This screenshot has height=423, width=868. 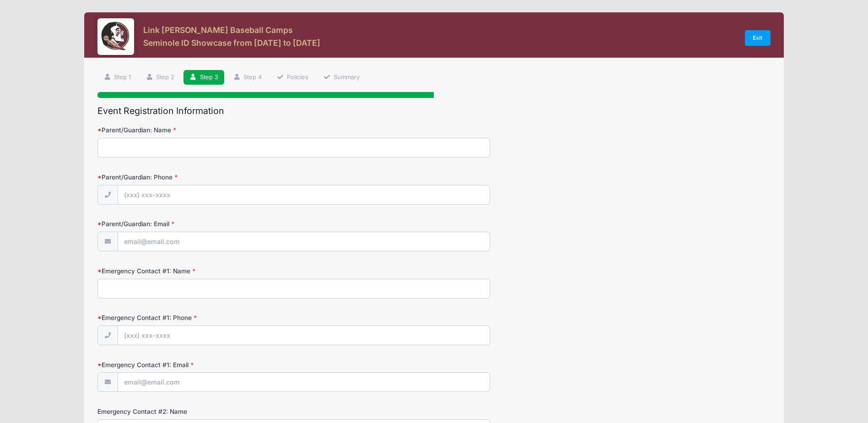 What do you see at coordinates (434, 111) in the screenshot?
I see `h2: Event Registration Information` at bounding box center [434, 111].